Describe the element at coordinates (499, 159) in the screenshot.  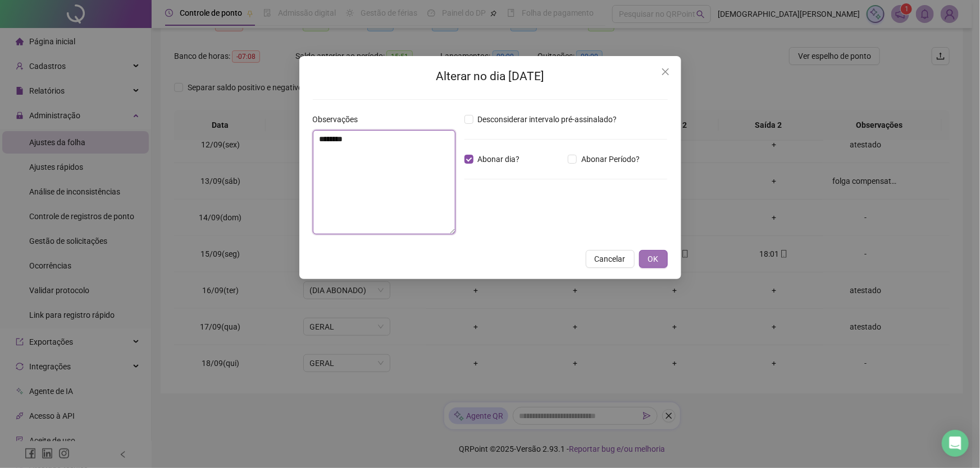
I see `span: Abonar dia?` at that location.